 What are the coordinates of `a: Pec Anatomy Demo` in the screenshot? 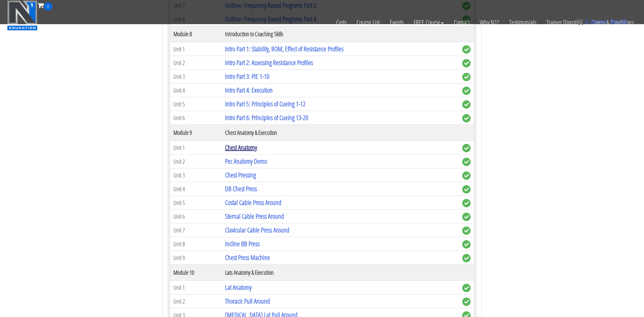 It's located at (246, 161).